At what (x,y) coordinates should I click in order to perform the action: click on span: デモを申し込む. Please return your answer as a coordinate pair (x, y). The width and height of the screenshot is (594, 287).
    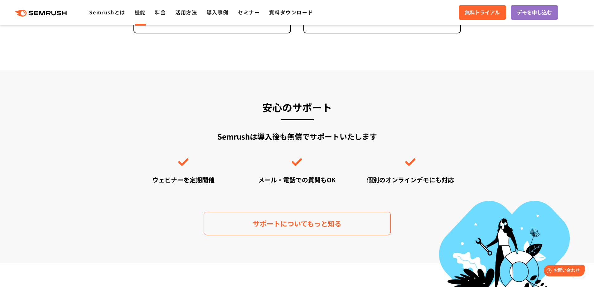
    Looking at the image, I should click on (535, 12).